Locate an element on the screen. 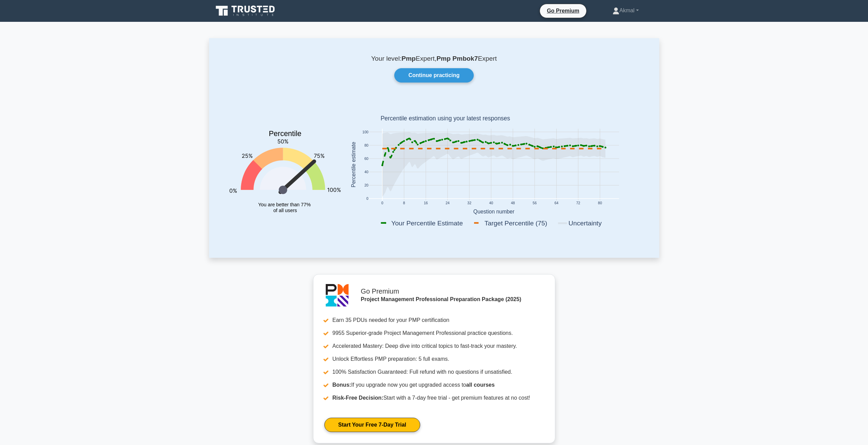  tspan: of all users is located at coordinates (284, 211).